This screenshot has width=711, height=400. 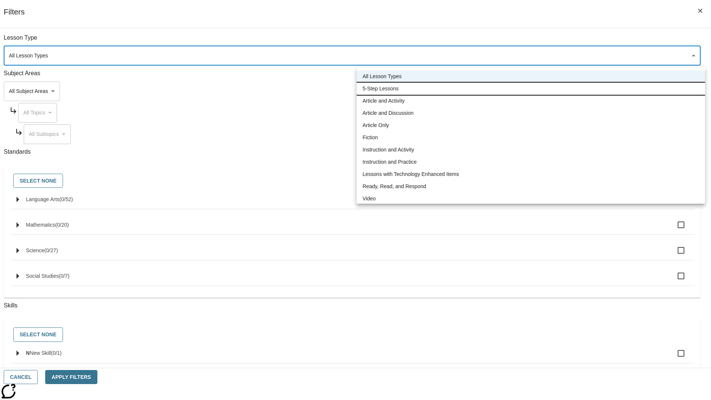 What do you see at coordinates (531, 150) in the screenshot?
I see `li: Instruction and Activity` at bounding box center [531, 150].